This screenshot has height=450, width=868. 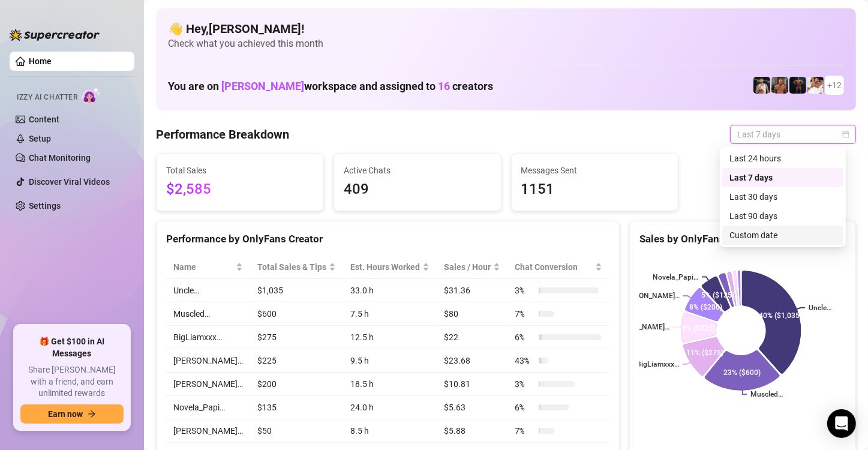 I want to click on td: $275, so click(x=296, y=338).